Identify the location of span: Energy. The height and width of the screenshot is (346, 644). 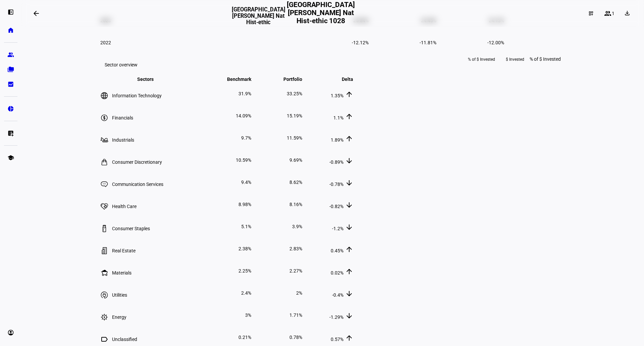
(119, 317).